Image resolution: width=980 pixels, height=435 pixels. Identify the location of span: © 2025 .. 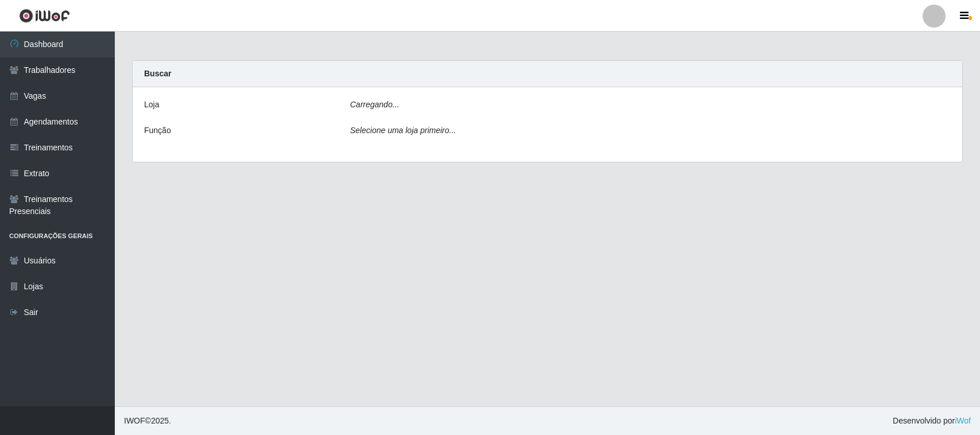
(147, 421).